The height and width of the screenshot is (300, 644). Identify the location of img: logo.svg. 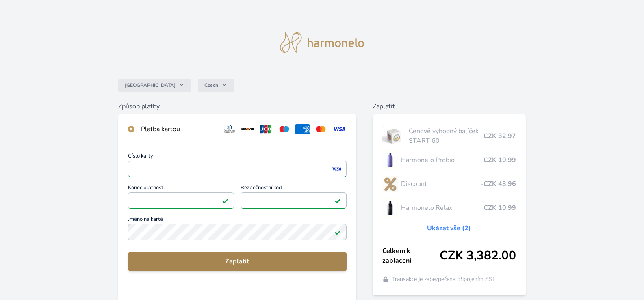
(323, 42).